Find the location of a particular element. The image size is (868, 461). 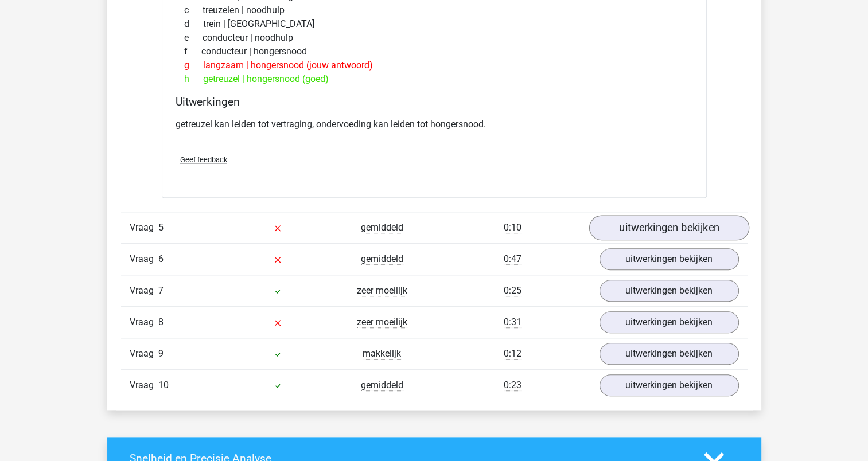

span: 6 is located at coordinates (161, 259).